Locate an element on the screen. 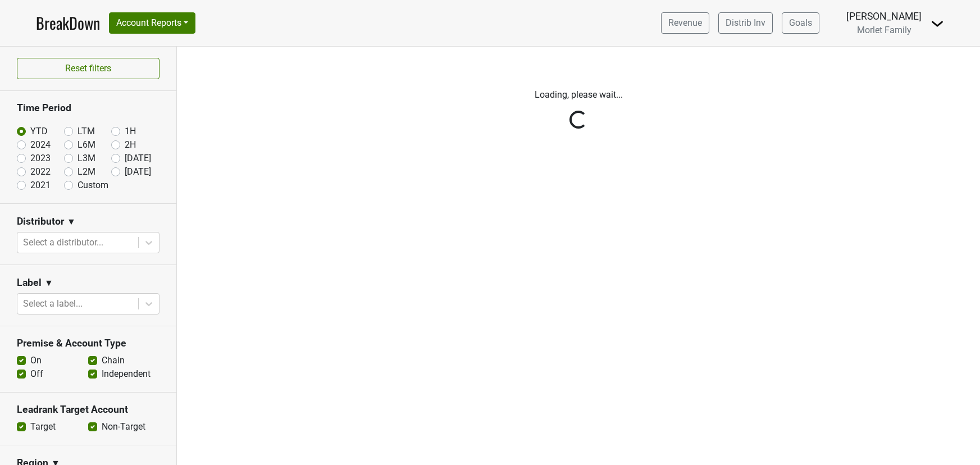 The height and width of the screenshot is (465, 980). a: Distrib Inv is located at coordinates (746, 23).